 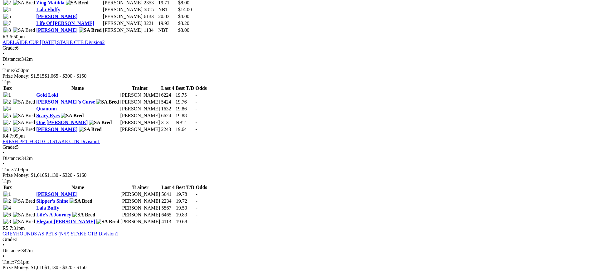 I want to click on td: 19.83, so click(x=185, y=215).